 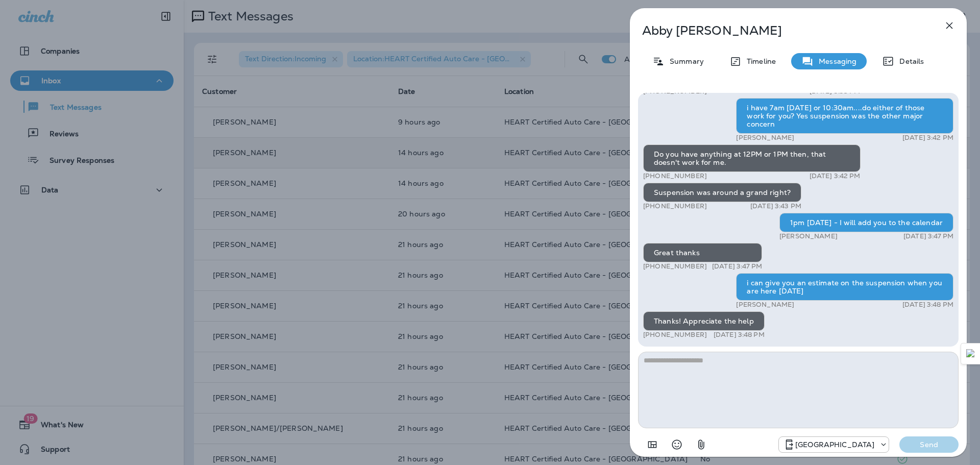 I want to click on div: Thanks! Appreciate the help, so click(x=704, y=321).